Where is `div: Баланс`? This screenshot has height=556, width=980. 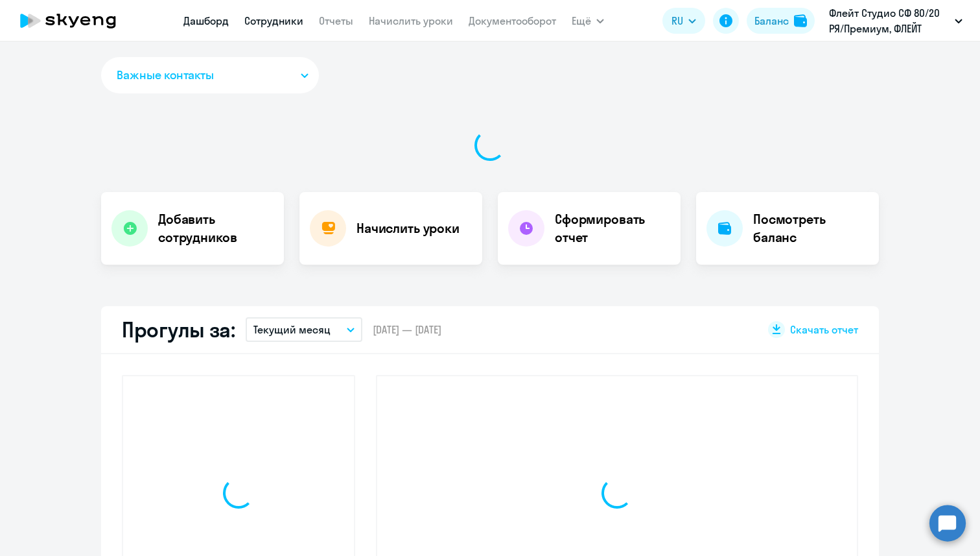 div: Баланс is located at coordinates (771, 21).